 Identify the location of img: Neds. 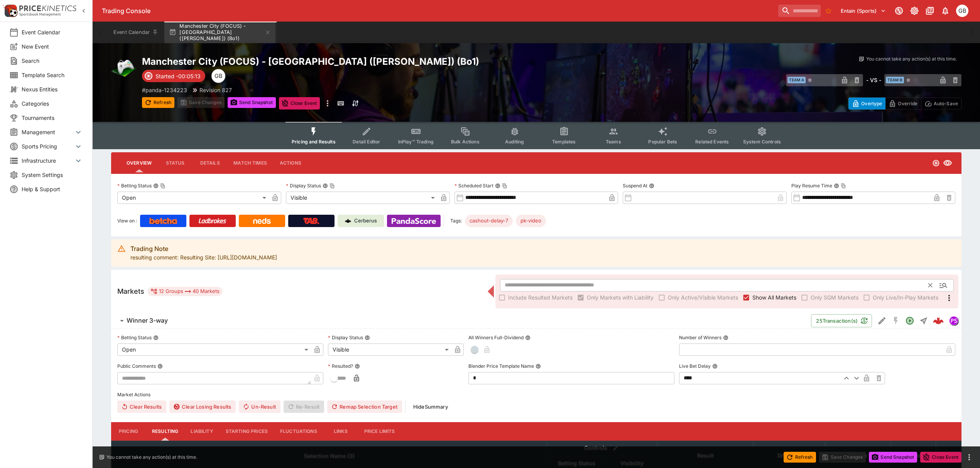
(262, 221).